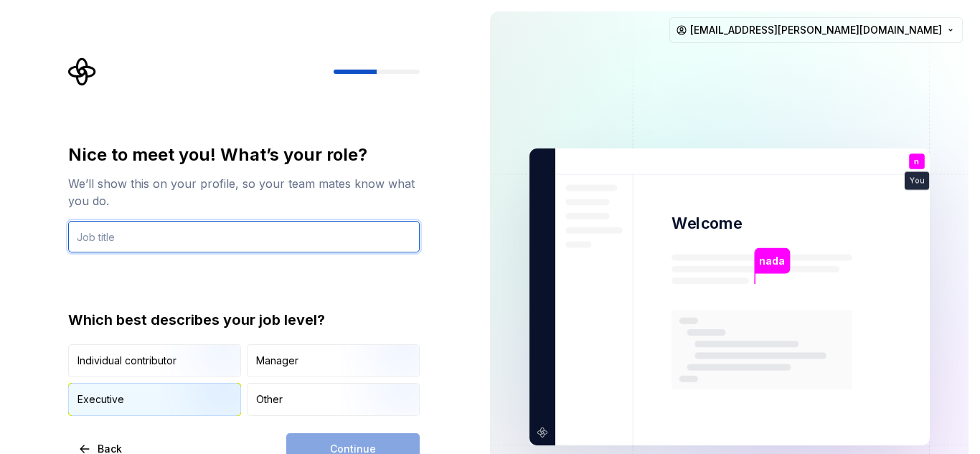 This screenshot has width=980, height=454. I want to click on div: Individual contributor, so click(127, 361).